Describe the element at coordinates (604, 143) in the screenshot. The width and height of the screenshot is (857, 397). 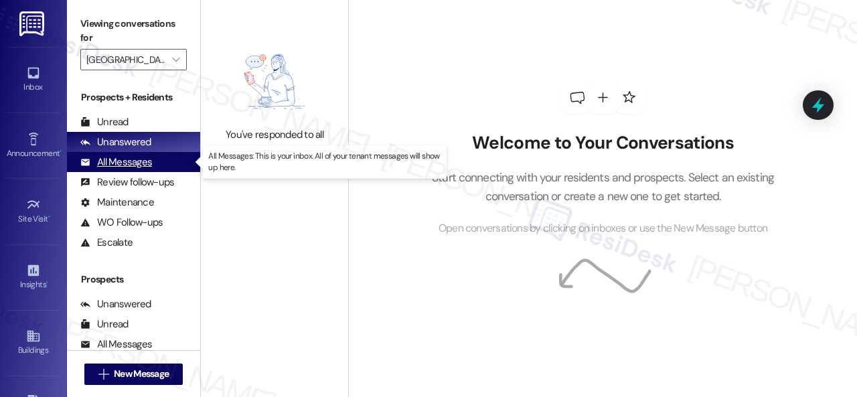
I see `h2: Welcome to Your Conversations` at that location.